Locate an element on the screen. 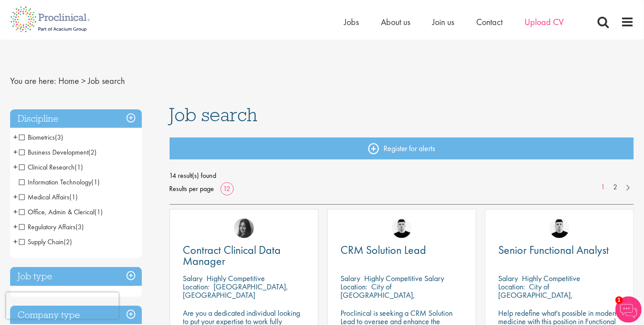 The width and height of the screenshot is (644, 325). span: Contract Clinical Data Manager is located at coordinates (232, 255).